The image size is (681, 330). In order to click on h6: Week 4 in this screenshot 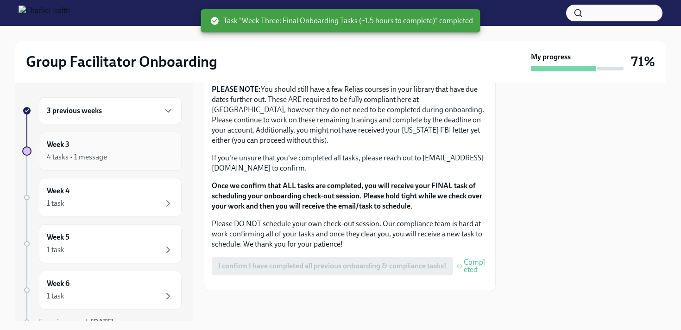, I will do `click(58, 191)`.